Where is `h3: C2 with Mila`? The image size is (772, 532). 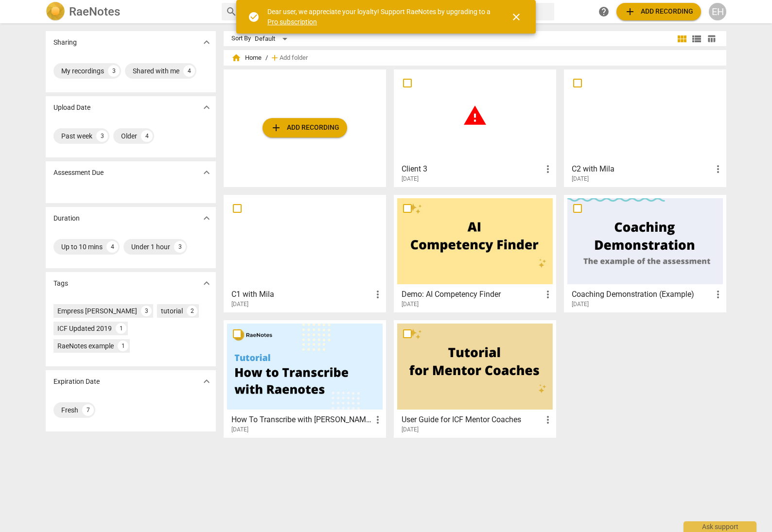 h3: C2 with Mila is located at coordinates (642, 169).